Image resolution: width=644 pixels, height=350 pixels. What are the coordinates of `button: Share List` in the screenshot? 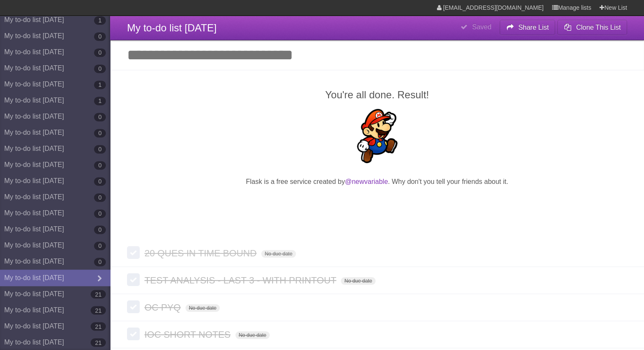 It's located at (527, 28).